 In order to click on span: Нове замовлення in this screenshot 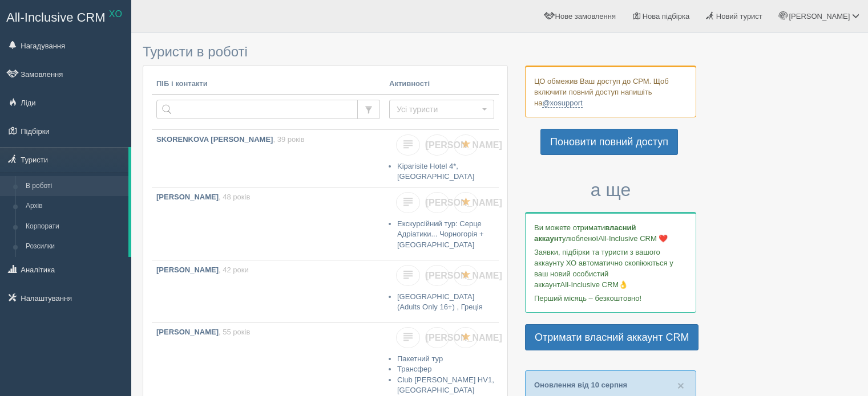, I will do `click(585, 16)`.